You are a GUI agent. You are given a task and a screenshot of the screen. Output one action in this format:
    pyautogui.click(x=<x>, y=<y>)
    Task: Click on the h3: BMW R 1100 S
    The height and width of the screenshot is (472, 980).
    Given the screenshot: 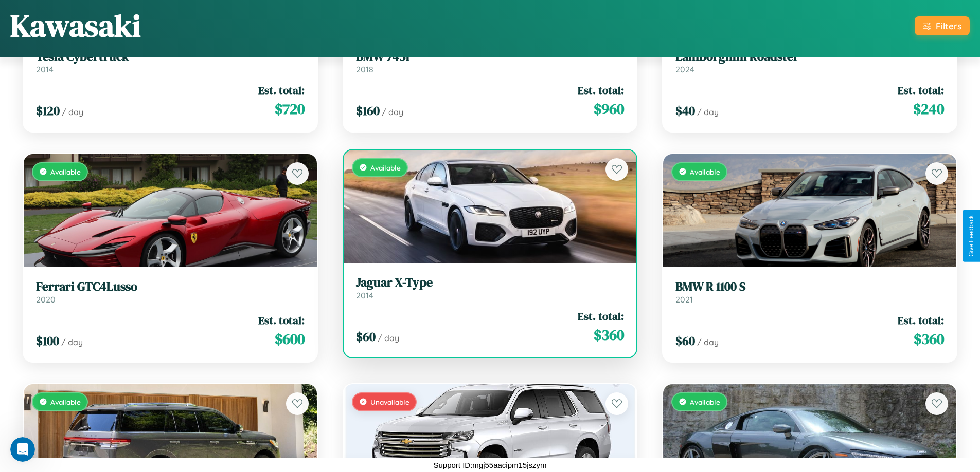 What is the action you would take?
    pyautogui.click(x=810, y=287)
    